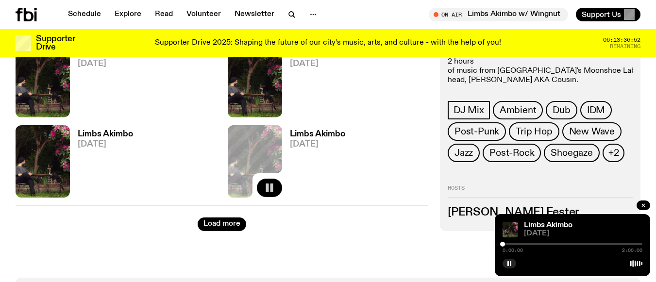 The width and height of the screenshot is (656, 282). Describe the element at coordinates (596, 110) in the screenshot. I see `span: IDM` at that location.